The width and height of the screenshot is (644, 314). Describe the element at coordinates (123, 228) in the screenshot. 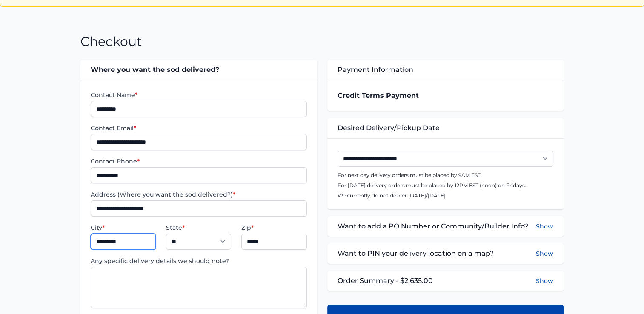

I see `label: City` at that location.